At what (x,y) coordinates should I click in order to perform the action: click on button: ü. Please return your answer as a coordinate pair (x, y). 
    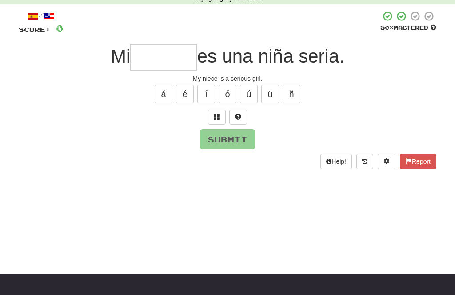
    Looking at the image, I should click on (270, 94).